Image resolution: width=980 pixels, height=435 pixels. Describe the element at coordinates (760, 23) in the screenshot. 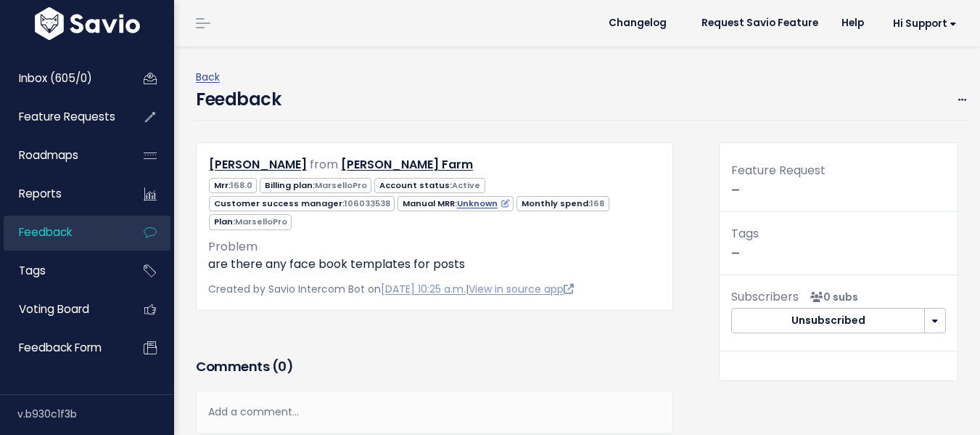

I see `a: Request Savio Feature` at that location.